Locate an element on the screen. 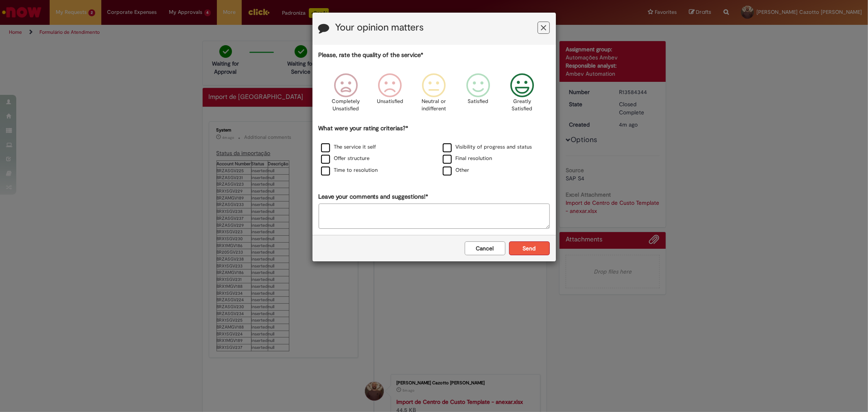  div: What were your rating criterias?* is located at coordinates (434, 150).